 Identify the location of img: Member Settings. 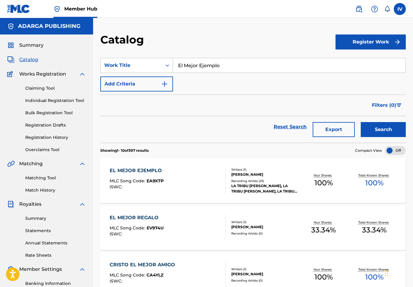
(11, 270).